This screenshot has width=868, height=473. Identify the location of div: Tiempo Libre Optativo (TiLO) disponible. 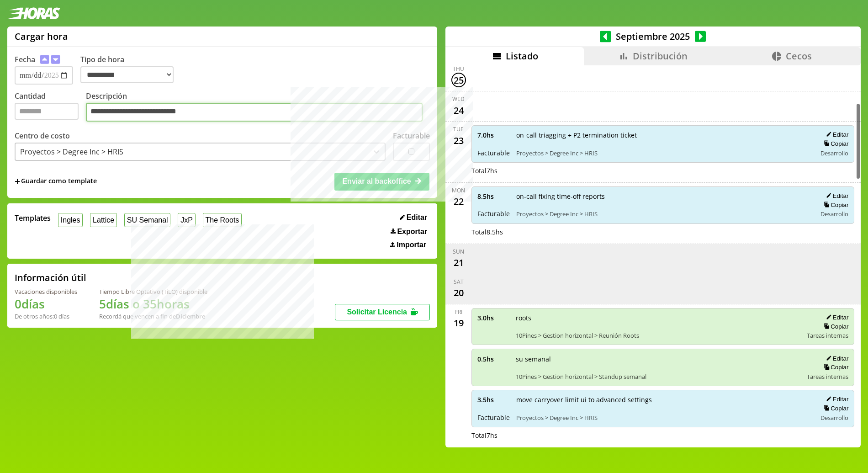
(153, 291).